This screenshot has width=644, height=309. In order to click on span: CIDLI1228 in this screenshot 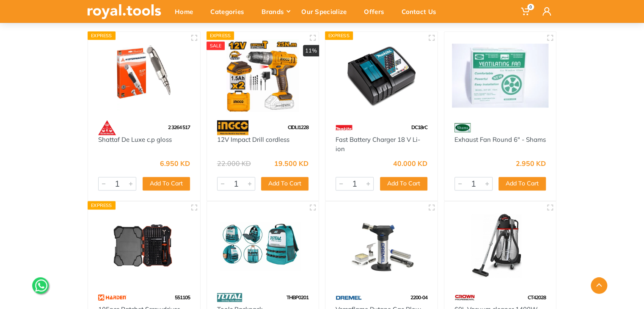, I will do `click(298, 127)`.